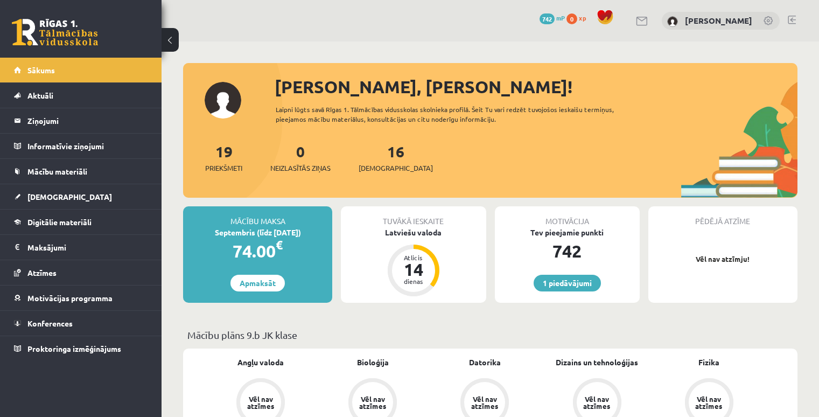 The width and height of the screenshot is (819, 417). What do you see at coordinates (224, 157) in the screenshot?
I see `a: 19Priekšmeti` at bounding box center [224, 157].